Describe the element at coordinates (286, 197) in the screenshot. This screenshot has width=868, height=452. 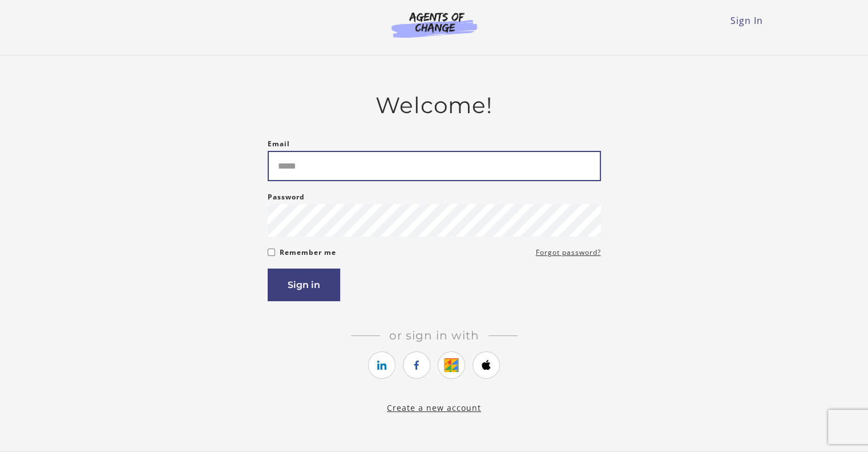
I see `label: Password` at that location.